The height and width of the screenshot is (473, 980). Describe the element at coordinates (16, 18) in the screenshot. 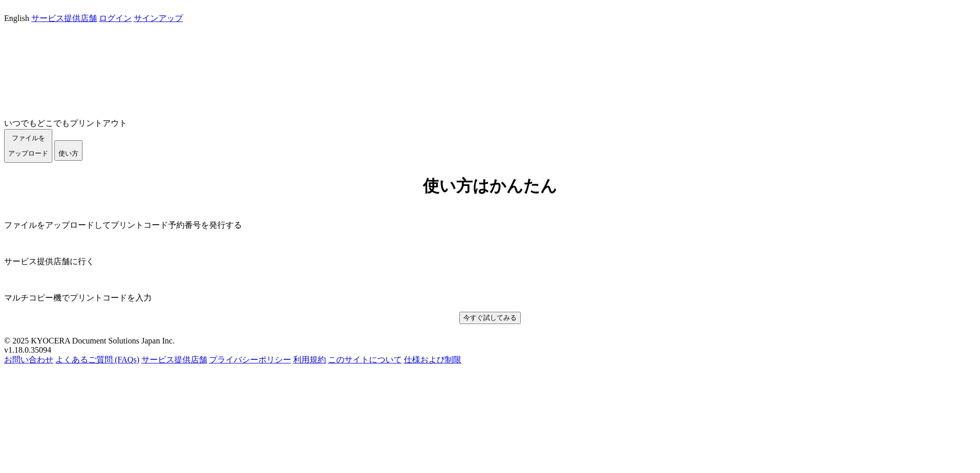

I see `a: English` at that location.